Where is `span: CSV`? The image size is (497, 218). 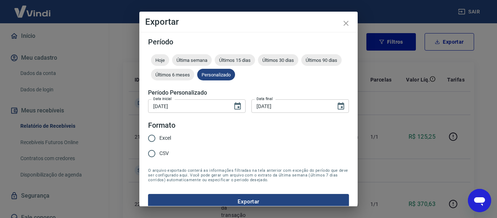 span: CSV is located at coordinates (164, 153).